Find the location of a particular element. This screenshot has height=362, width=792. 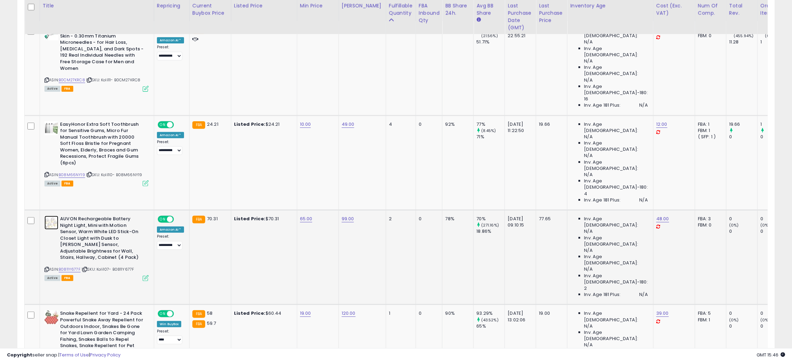

a: Terms of Use is located at coordinates (74, 355).